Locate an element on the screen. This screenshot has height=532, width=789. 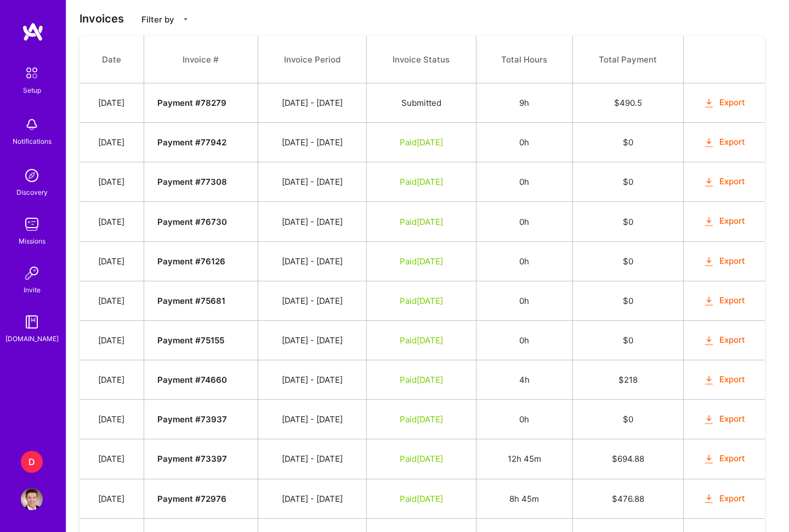
div: Invite is located at coordinates (32, 289).